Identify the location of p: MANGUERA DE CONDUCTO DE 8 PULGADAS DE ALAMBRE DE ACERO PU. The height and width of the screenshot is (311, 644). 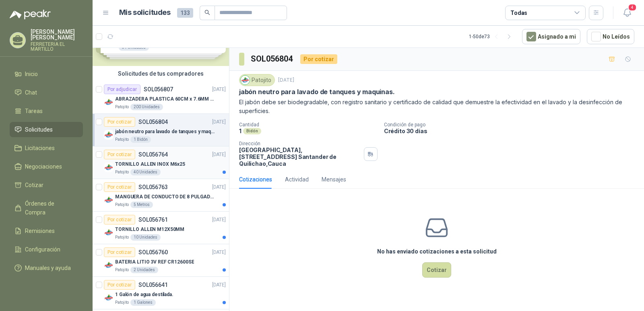
(165, 197).